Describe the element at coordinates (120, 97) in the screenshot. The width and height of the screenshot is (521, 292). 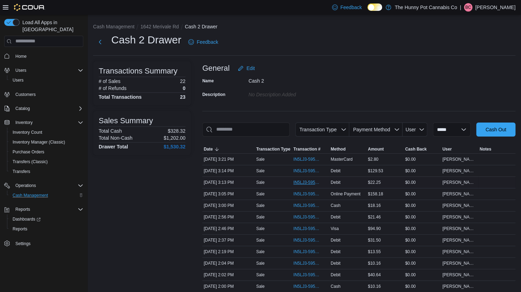
I see `h4: Total Transactions` at that location.